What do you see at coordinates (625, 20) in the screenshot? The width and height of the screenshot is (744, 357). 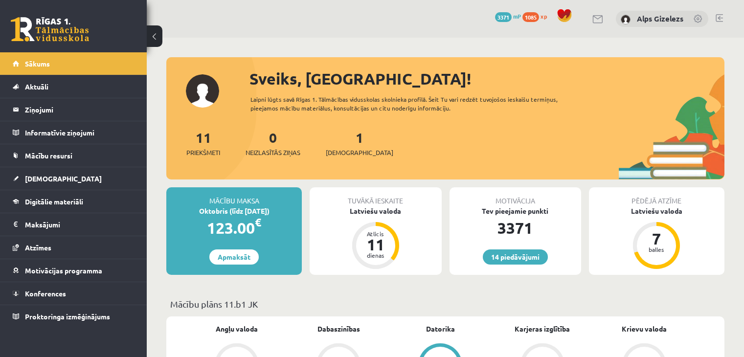 I see `img: Alps Gizelezs` at bounding box center [625, 20].